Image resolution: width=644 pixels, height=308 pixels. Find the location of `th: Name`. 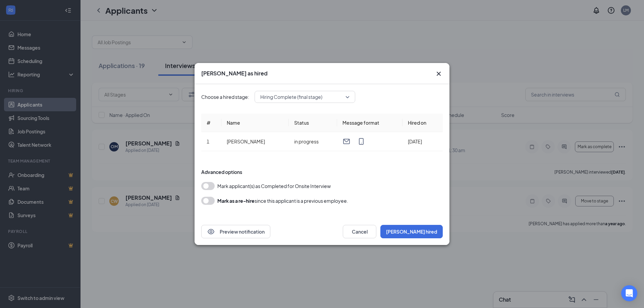

th: Name is located at coordinates (255, 122).